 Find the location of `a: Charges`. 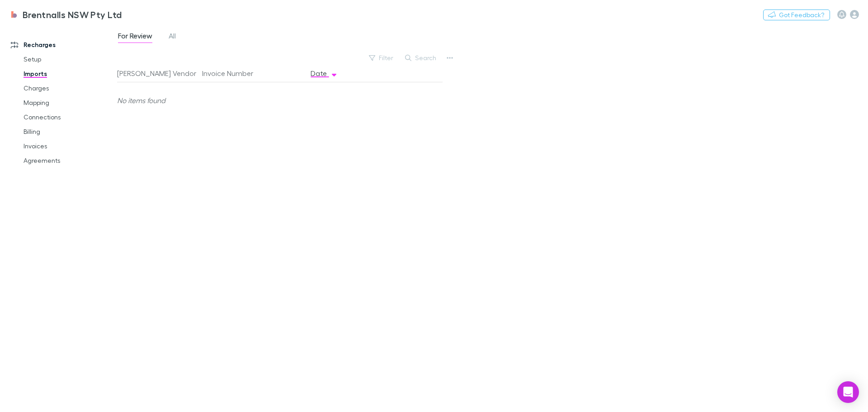

a: Charges is located at coordinates (68, 88).